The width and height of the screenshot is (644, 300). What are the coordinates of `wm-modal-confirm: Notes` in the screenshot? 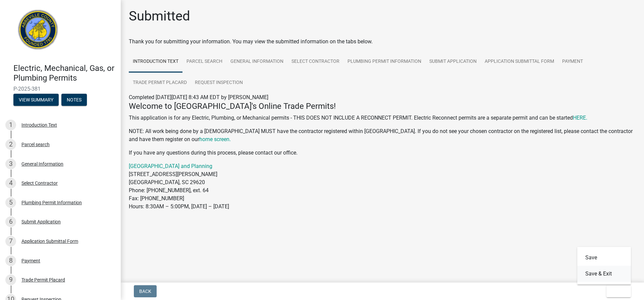 It's located at (74, 100).